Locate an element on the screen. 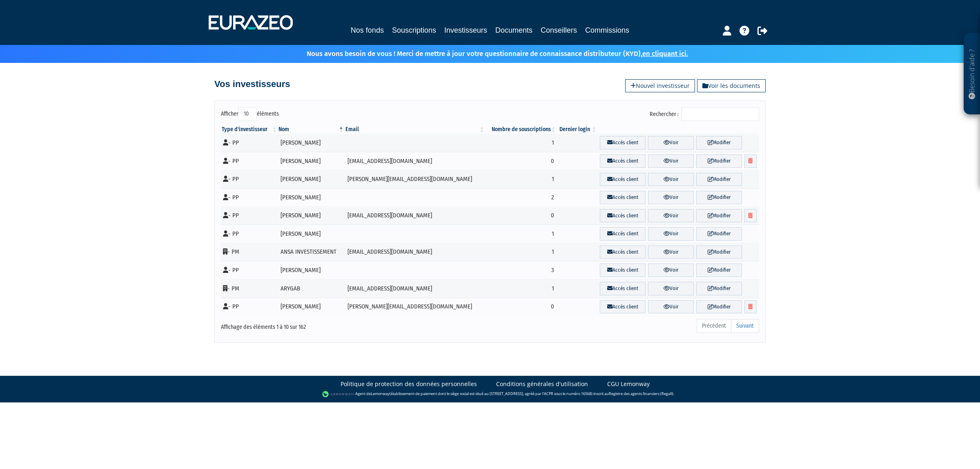 This screenshot has height=469, width=980. a: CGU Lemonway is located at coordinates (628, 384).